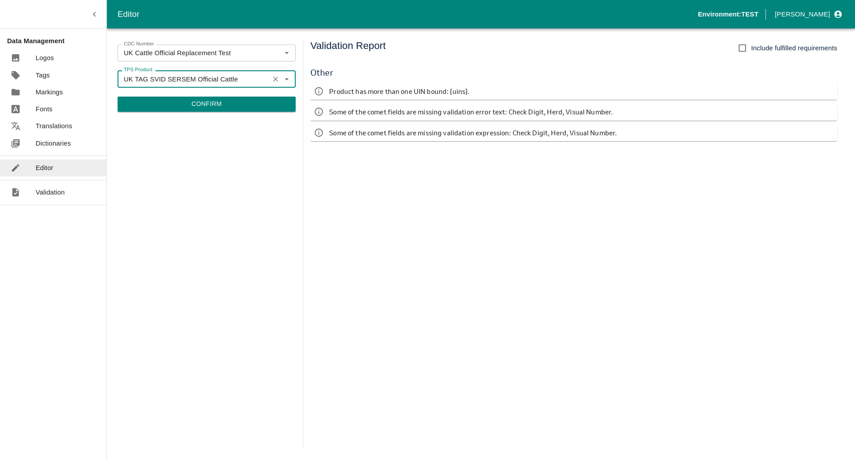  I want to click on span: Include fulfilled requirements, so click(794, 48).